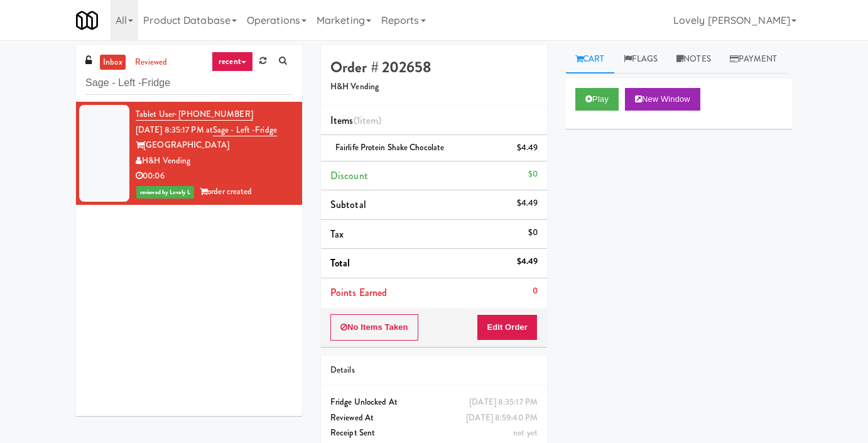  I want to click on span: not yet, so click(525, 432).